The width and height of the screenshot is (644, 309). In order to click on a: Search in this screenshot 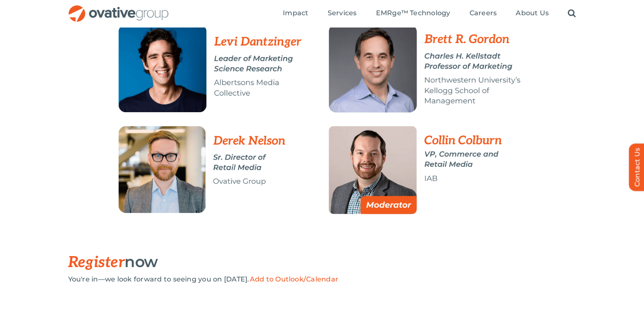, I will do `click(571, 14)`.